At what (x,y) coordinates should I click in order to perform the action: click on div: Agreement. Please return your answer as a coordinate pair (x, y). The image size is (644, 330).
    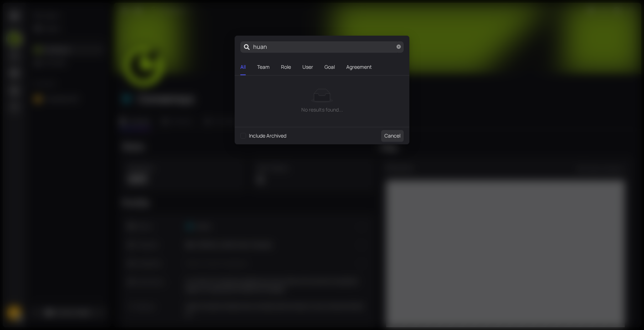
    Looking at the image, I should click on (359, 67).